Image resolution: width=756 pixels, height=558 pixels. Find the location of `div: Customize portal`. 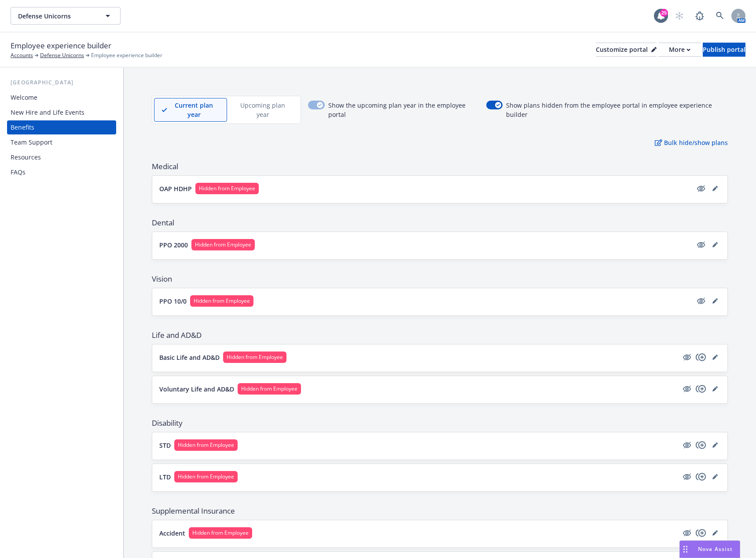

div: Customize portal is located at coordinates (627, 50).